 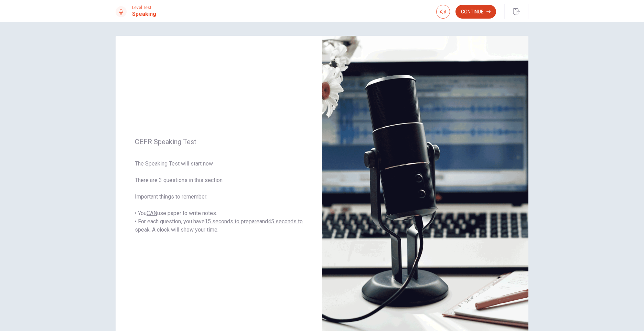 I want to click on u: 15 seconds to prepare, so click(x=232, y=221).